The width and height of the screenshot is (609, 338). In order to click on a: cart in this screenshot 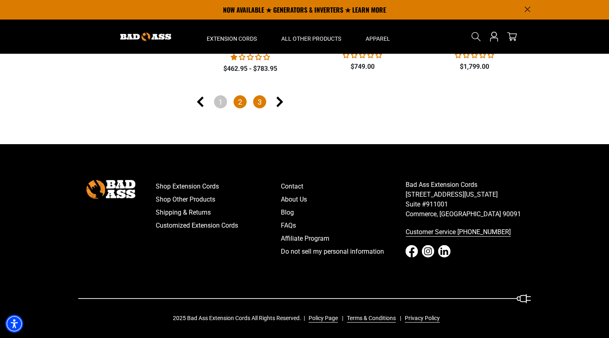, I will do `click(512, 37)`.